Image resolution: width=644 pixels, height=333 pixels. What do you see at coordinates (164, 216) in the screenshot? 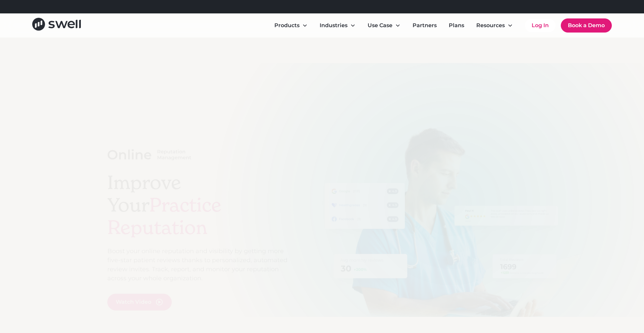
I see `span: Practice Reputation` at bounding box center [164, 216].